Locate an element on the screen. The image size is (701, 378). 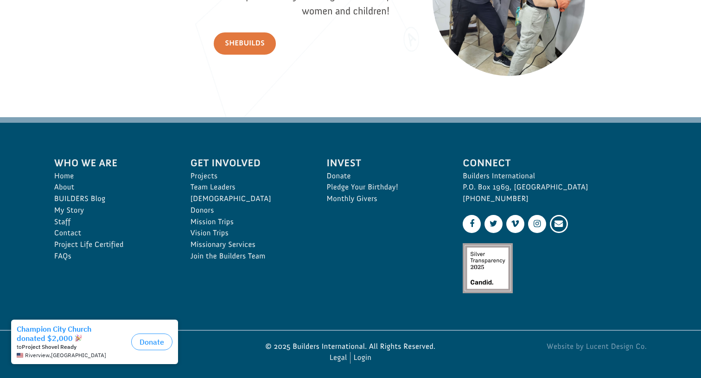
a: FAQs is located at coordinates (112, 256).